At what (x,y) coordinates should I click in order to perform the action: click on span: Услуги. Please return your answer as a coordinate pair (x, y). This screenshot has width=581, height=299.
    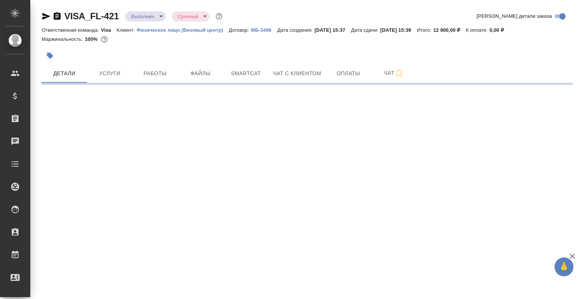
    Looking at the image, I should click on (110, 73).